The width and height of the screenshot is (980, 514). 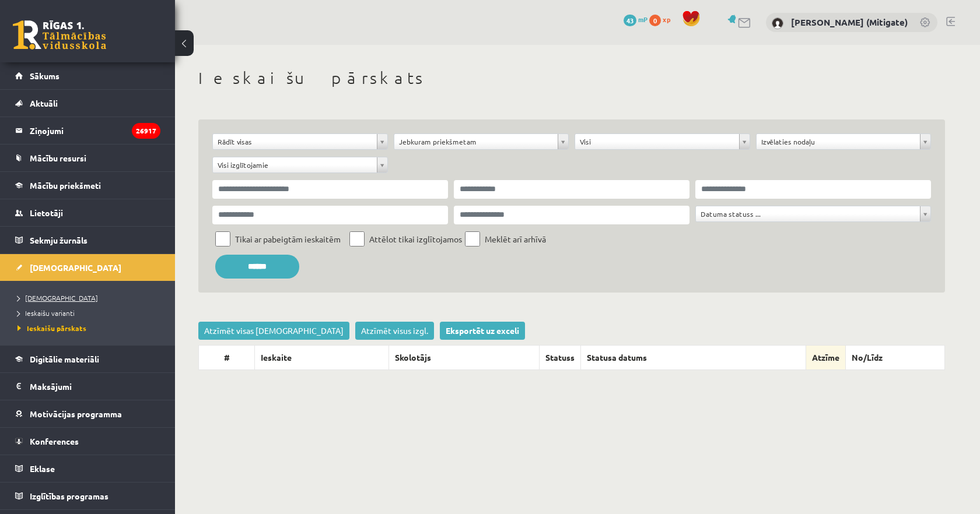 I want to click on a: Jebkuram priekšmetam, so click(x=481, y=141).